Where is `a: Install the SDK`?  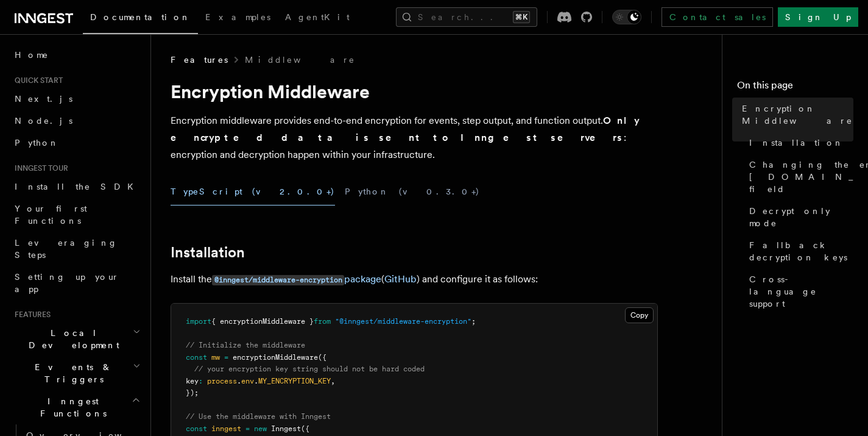
a: Install the SDK is located at coordinates (76, 187).